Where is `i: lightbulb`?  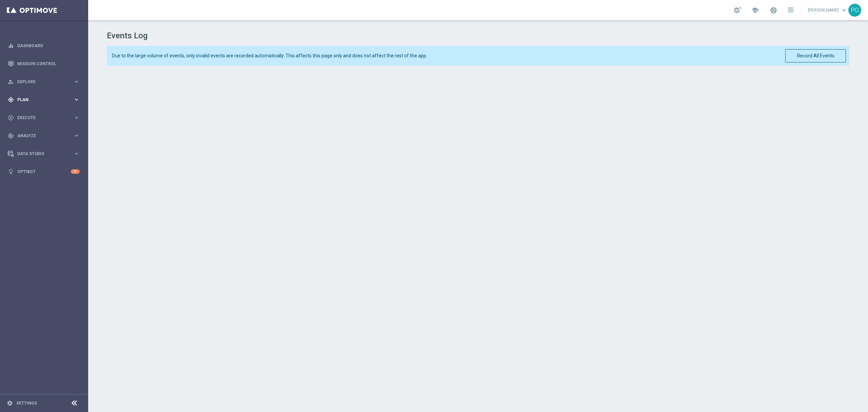
i: lightbulb is located at coordinates (11, 171).